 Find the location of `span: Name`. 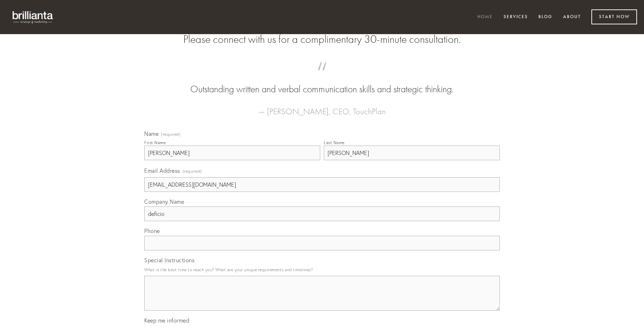

span: Name is located at coordinates (151, 134).